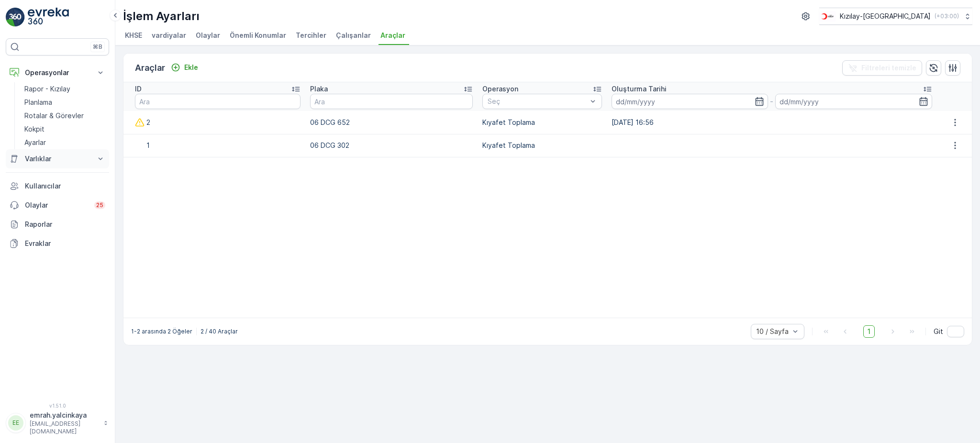  Describe the element at coordinates (58, 224) in the screenshot. I see `a: Raporlar` at that location.